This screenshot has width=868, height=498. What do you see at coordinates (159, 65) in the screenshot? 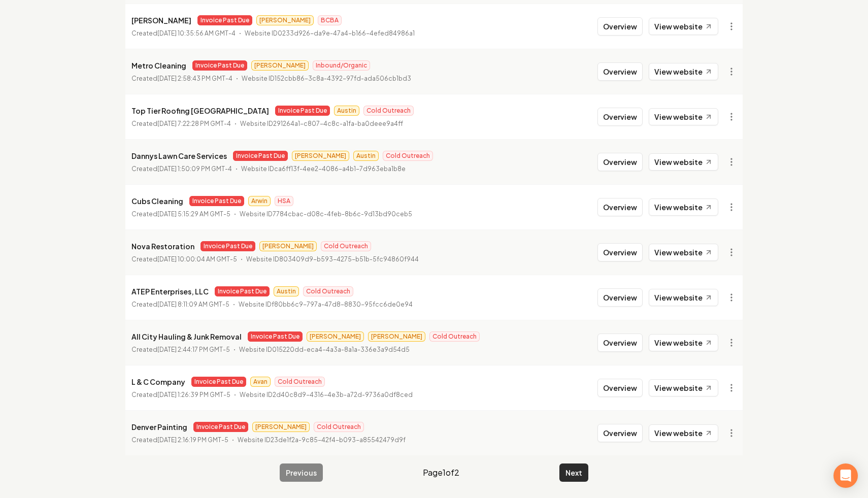
I see `p: Metro Cleaning` at bounding box center [159, 65].